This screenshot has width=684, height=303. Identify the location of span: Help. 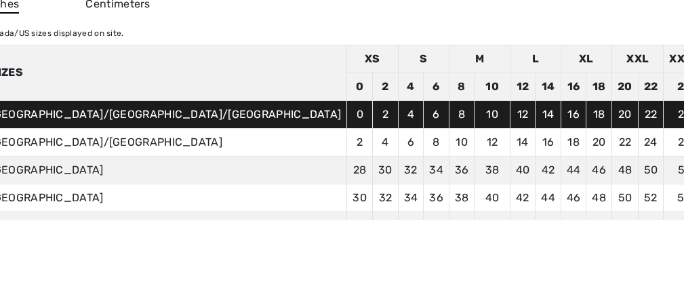
(45, 16).